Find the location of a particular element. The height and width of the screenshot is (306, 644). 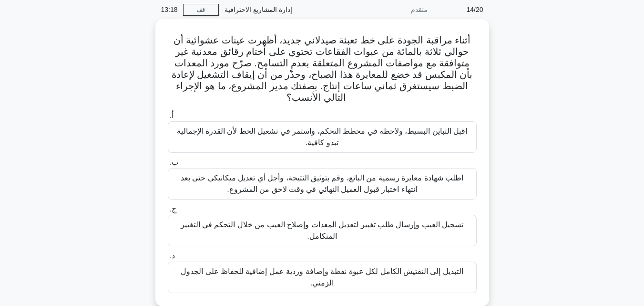

font: اقبل التباين البسيط، ولاحظه في مخطط التحكم، واستمر في تشغيل الخط لأن القدرة الإجمالية تبدو كافية. is located at coordinates (322, 136).